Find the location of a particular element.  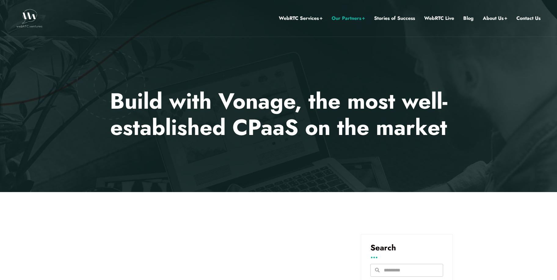

a: WebRTC Services is located at coordinates (300, 18).